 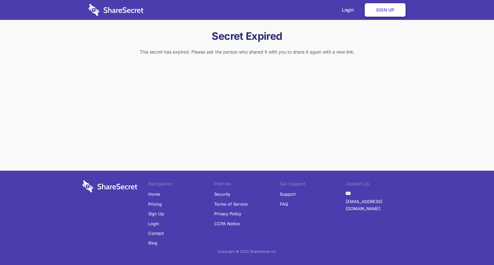 I want to click on a: Privacy Policy, so click(x=228, y=214).